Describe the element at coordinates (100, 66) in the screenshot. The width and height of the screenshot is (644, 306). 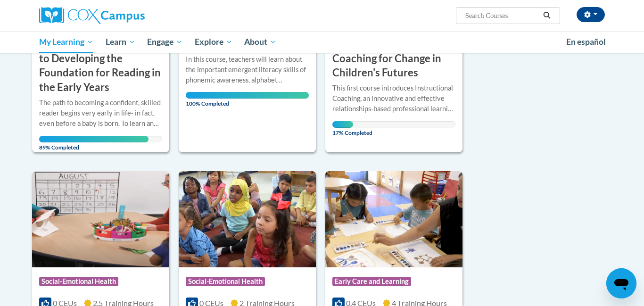
I see `h3: An Ecosystem Approach to Developing the Foundation for Reading in the Early Years` at that location.